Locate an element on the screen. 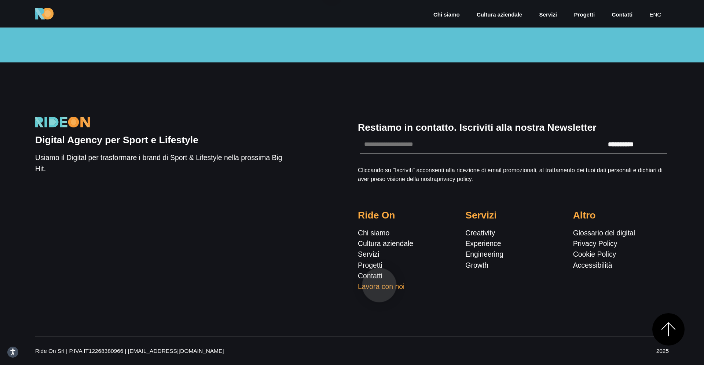 The width and height of the screenshot is (704, 365). a: privacy policy is located at coordinates (454, 179).